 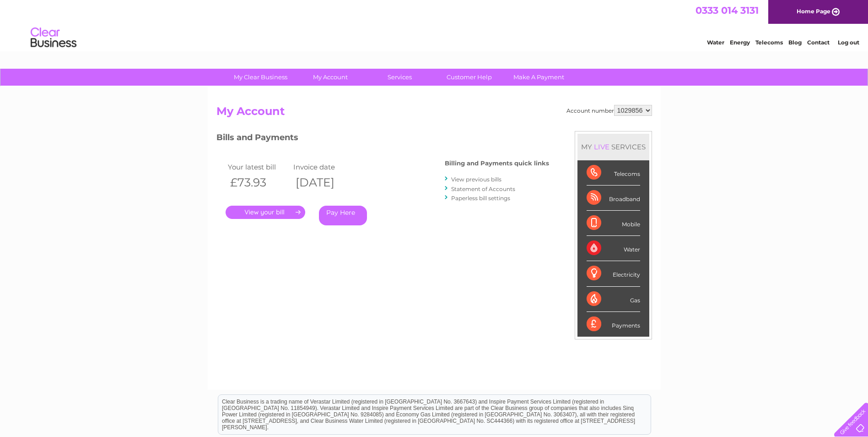 What do you see at coordinates (613, 324) in the screenshot?
I see `div: Payments` at bounding box center [613, 324].